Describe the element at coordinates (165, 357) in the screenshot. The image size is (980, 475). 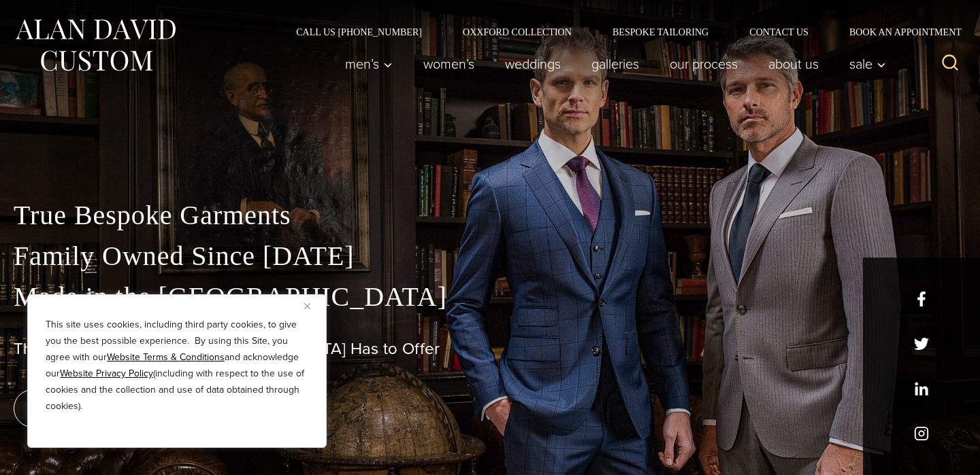
I see `a: Website Terms & Conditions` at that location.